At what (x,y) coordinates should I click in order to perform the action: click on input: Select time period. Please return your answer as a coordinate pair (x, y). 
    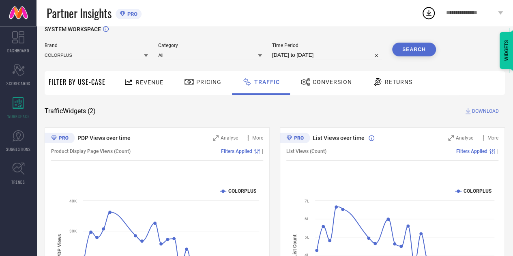
    Looking at the image, I should click on (327, 55).